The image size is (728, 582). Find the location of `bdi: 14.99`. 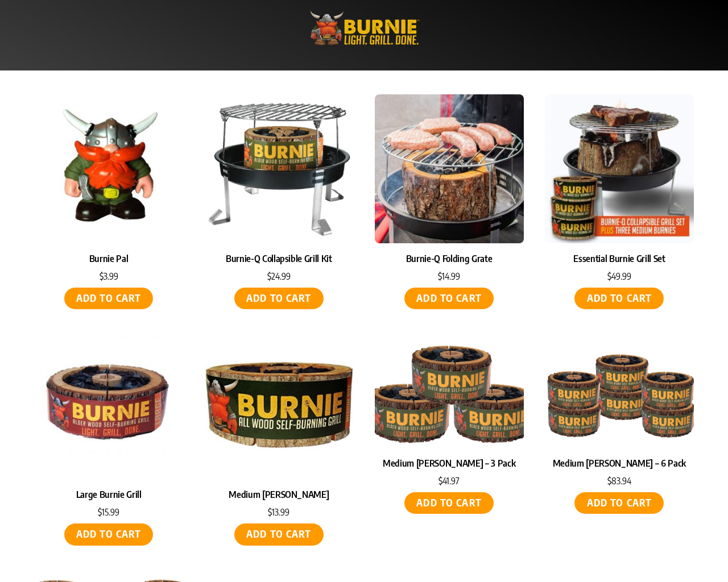

bdi: 14.99 is located at coordinates (449, 276).